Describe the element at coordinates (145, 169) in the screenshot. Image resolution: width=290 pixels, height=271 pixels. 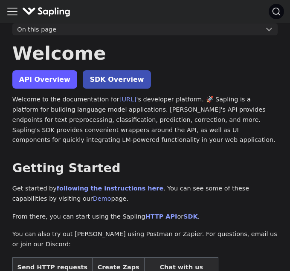
I see `h2: Getting Started` at that location.